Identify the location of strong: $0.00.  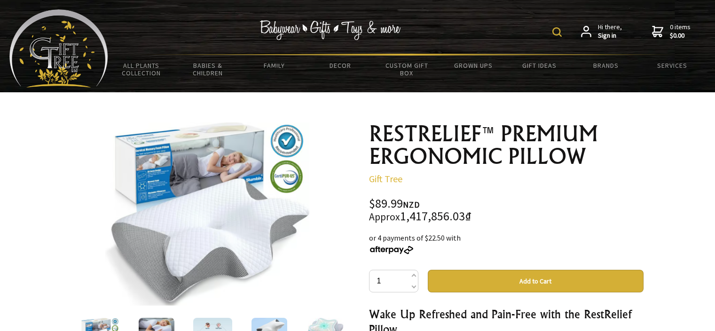
(680, 36).